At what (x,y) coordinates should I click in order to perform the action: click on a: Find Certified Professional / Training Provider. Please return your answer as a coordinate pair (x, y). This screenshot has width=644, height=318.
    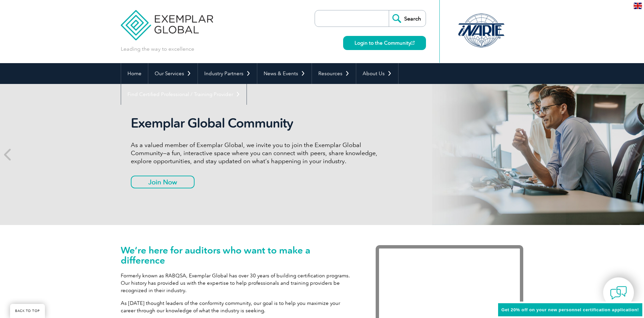
    Looking at the image, I should click on (184, 94).